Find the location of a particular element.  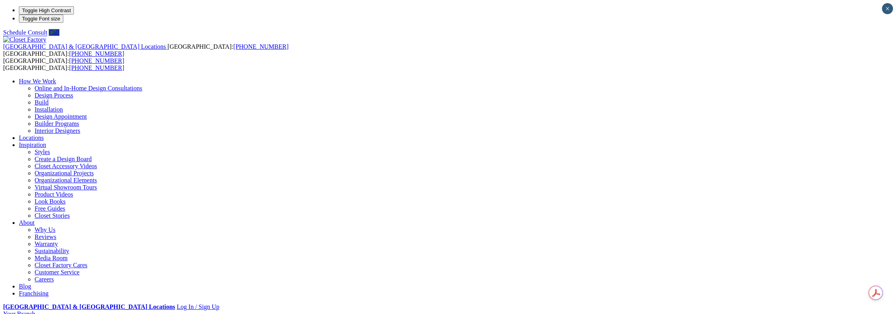

a: Media Room is located at coordinates (51, 258).